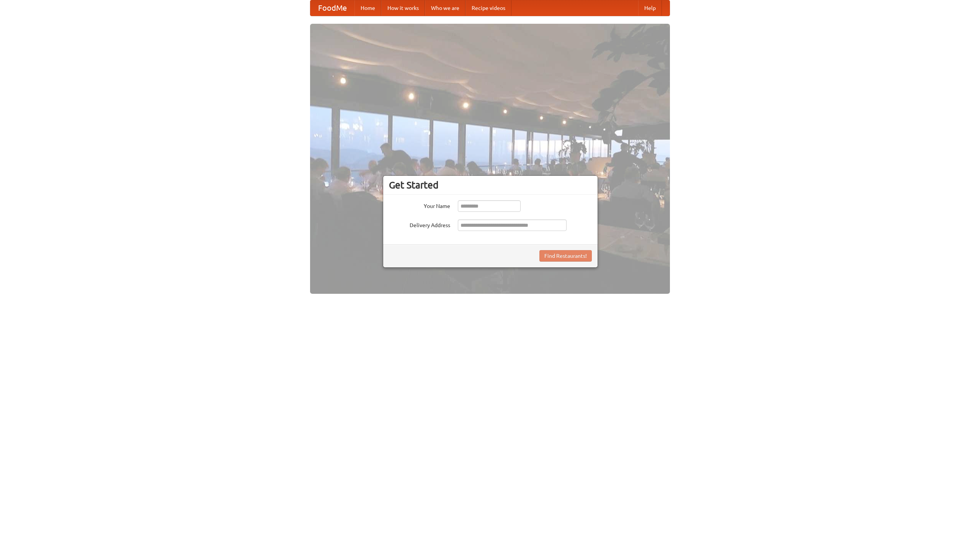 This screenshot has width=980, height=542. What do you see at coordinates (420, 224) in the screenshot?
I see `label: Delivery Address` at bounding box center [420, 224].